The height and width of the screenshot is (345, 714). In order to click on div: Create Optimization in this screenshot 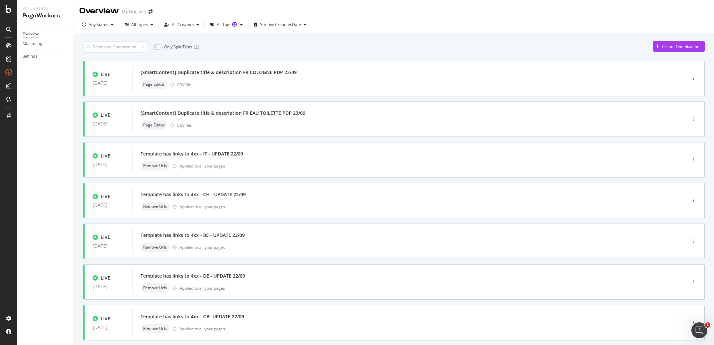, I will do `click(681, 46)`.